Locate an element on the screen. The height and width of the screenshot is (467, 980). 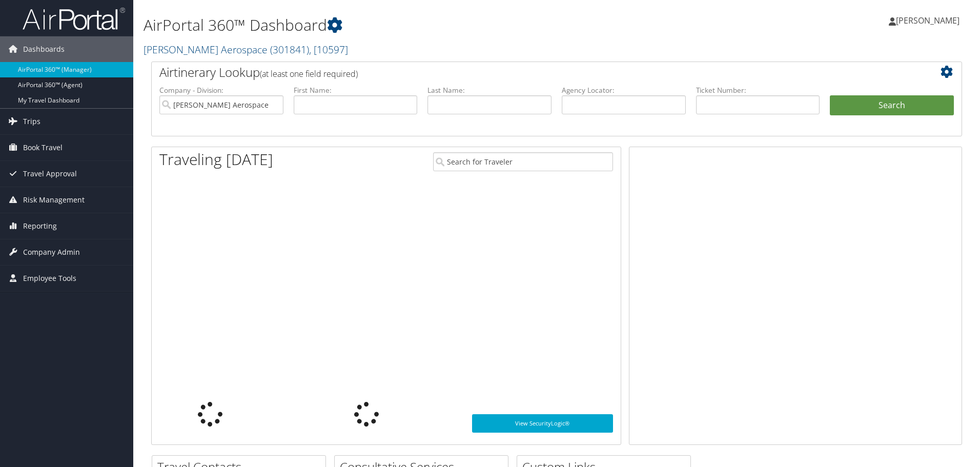
span: Reporting is located at coordinates (40, 226).